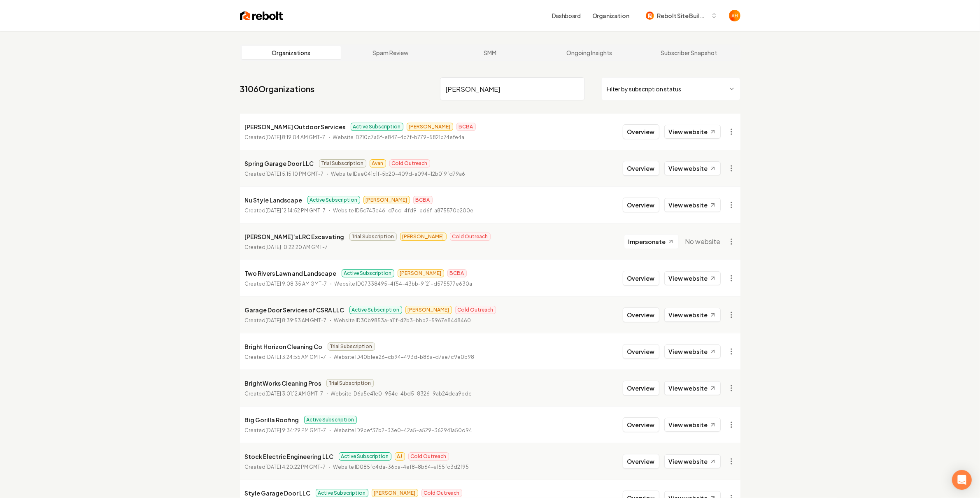 Image resolution: width=980 pixels, height=498 pixels. What do you see at coordinates (404, 210) in the screenshot?
I see `p: Website ID 5c743e46-d7cd-4fd9-bd6f-a875570e200e` at bounding box center [404, 210].